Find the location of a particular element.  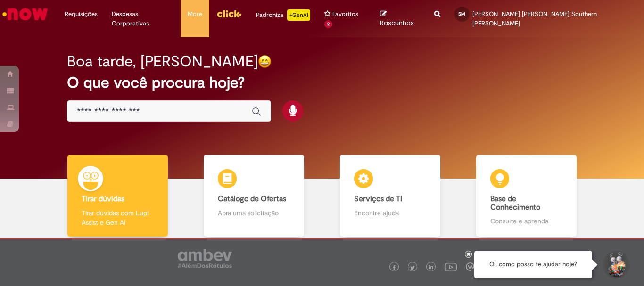

a: Base de Conhecimento Consulte e aprenda is located at coordinates (526, 196).